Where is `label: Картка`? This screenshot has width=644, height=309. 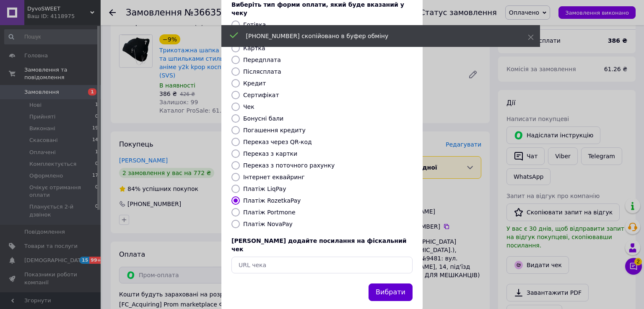 label: Картка is located at coordinates (254, 48).